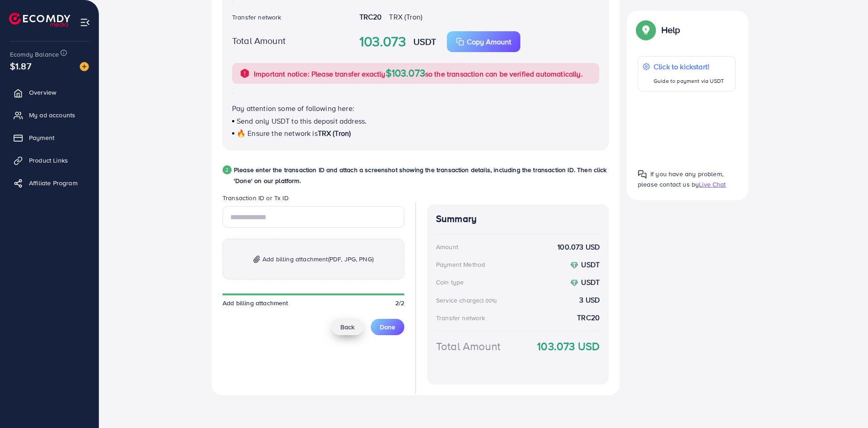  I want to click on button: Copy Amount, so click(484, 42).